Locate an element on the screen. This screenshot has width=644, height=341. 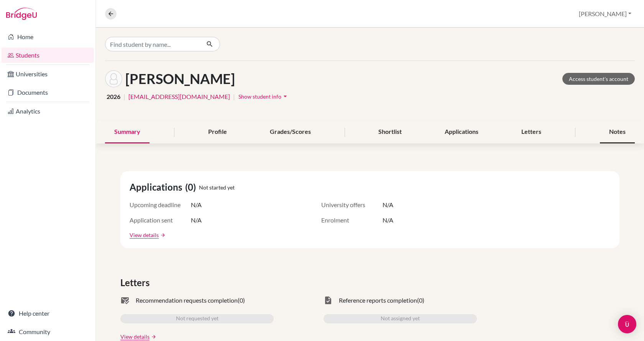
a: Universities is located at coordinates (47, 74).